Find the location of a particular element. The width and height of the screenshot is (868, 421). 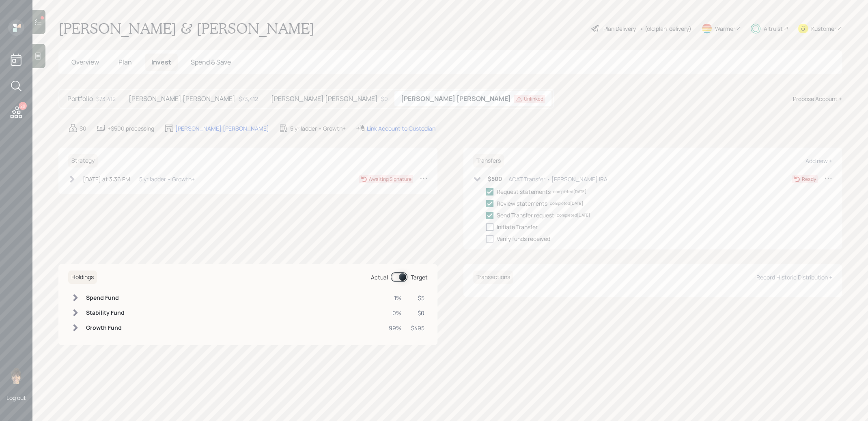

span: Invest is located at coordinates (161, 62).